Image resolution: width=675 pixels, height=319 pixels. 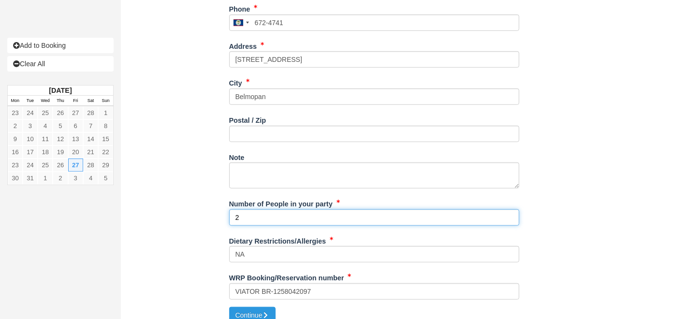 What do you see at coordinates (105, 165) in the screenshot?
I see `a: 29` at bounding box center [105, 165].